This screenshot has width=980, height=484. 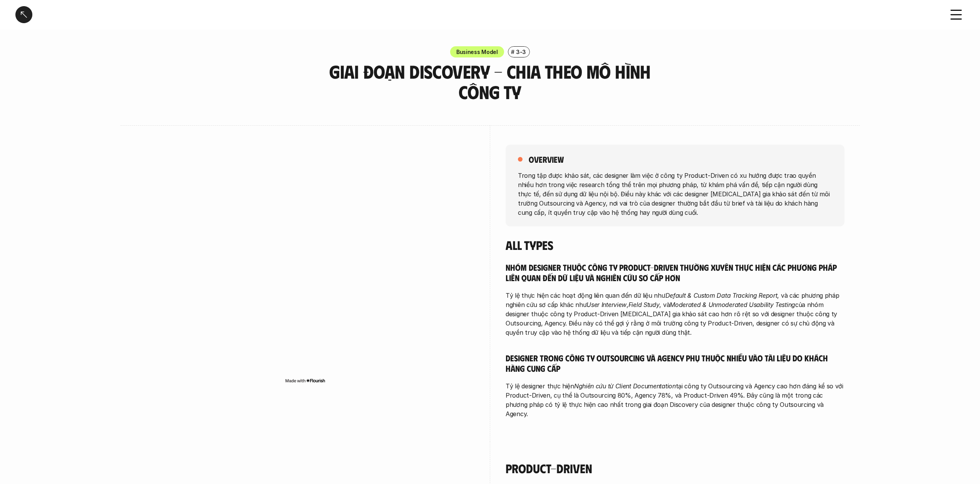 I want to click on em: User Interview, so click(x=606, y=305).